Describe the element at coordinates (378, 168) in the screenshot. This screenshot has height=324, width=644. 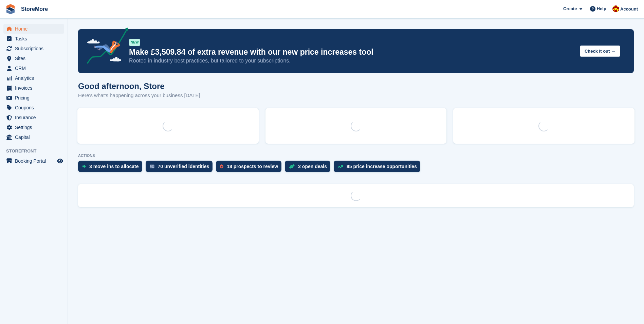
I see `a: 85 price increase opportunities` at that location.